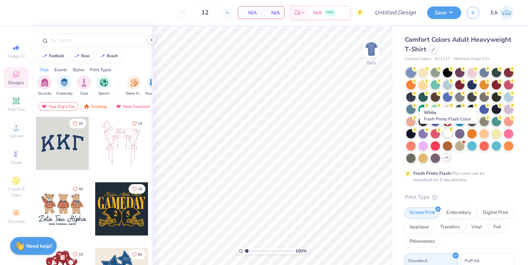 Image resolution: width=528 pixels, height=265 pixels. I want to click on div: Rhinestones, so click(422, 241).